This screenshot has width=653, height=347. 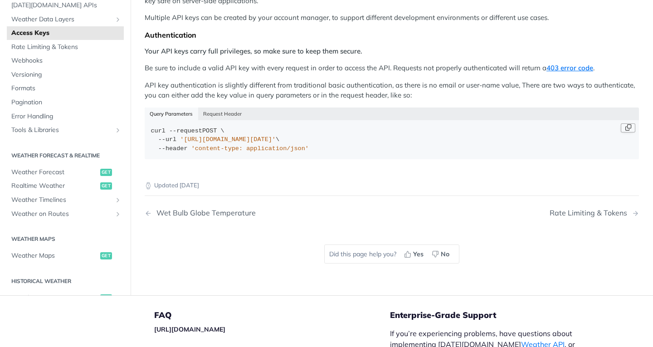 What do you see at coordinates (65, 89) in the screenshot?
I see `a: Formats` at bounding box center [65, 89].